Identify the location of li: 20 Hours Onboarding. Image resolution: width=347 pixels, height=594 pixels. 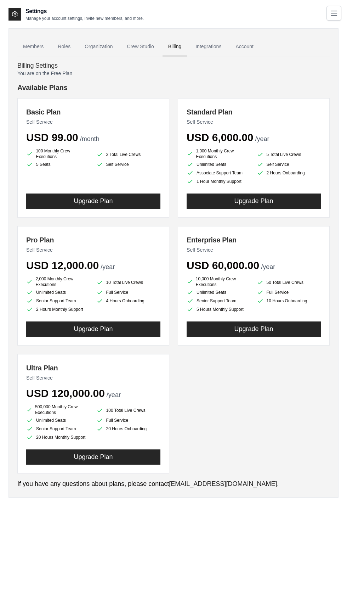
(129, 429).